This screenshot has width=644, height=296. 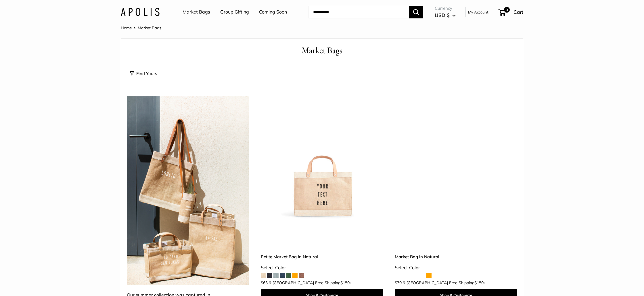 What do you see at coordinates (359, 12) in the screenshot?
I see `input: Search...` at bounding box center [359, 12].